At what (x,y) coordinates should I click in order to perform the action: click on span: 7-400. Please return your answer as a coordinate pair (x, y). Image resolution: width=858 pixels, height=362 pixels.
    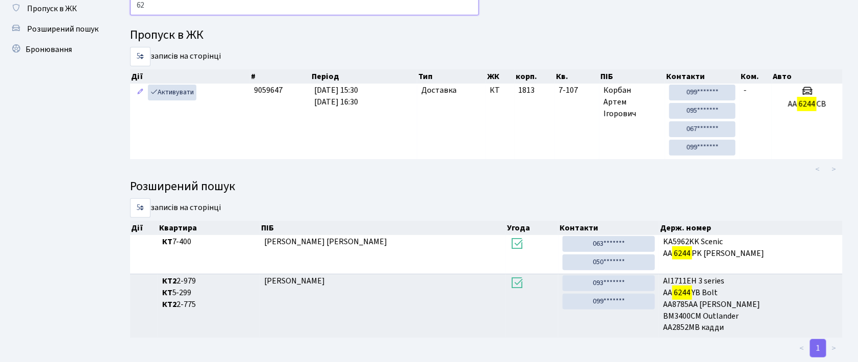
    Looking at the image, I should click on (209, 242).